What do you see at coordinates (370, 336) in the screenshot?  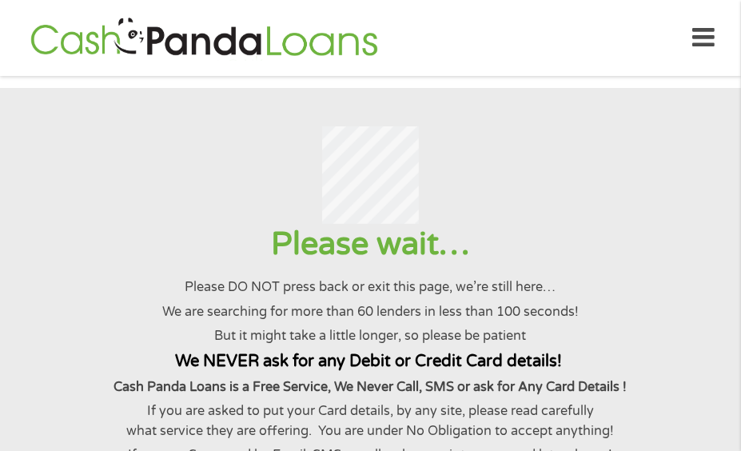 I see `p: But it might take a little longer, so please be patient` at bounding box center [370, 336].